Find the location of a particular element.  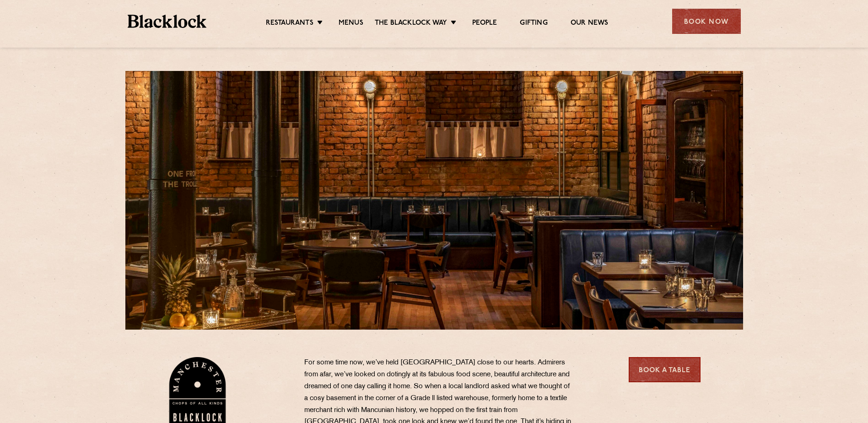

a: Book a Table is located at coordinates (665, 369).